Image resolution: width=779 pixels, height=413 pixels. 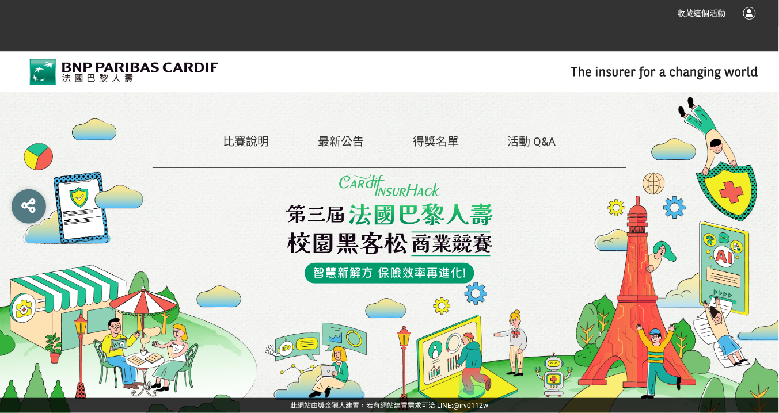 I want to click on img: Slogan, so click(x=389, y=228).